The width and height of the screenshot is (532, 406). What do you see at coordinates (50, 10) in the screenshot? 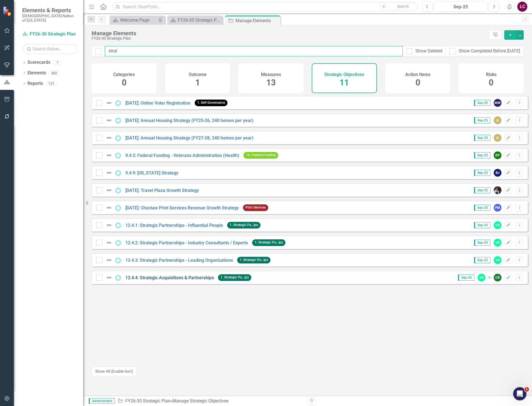
I see `span: Elements & Reports` at bounding box center [50, 10].